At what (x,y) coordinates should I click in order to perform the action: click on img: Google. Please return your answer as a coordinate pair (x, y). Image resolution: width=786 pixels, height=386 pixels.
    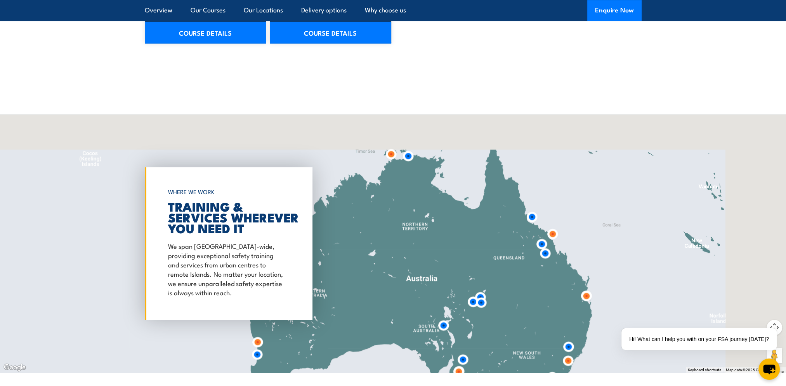
    Looking at the image, I should click on (15, 368).